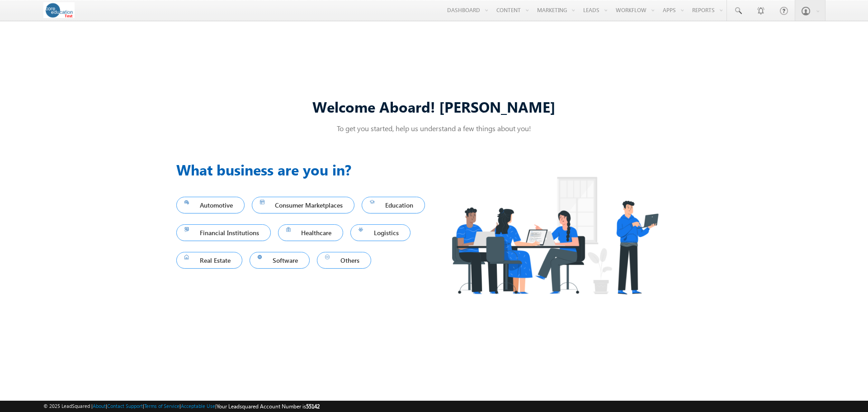 The width and height of the screenshot is (868, 412). What do you see at coordinates (181, 406) in the screenshot?
I see `span: © 2025 LeadSquared | | | | |` at bounding box center [181, 406].